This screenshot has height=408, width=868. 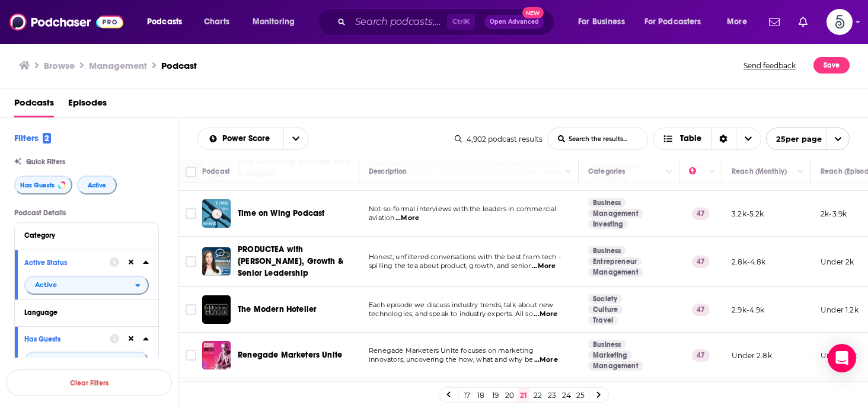 I want to click on p: Podcast Details, so click(x=87, y=213).